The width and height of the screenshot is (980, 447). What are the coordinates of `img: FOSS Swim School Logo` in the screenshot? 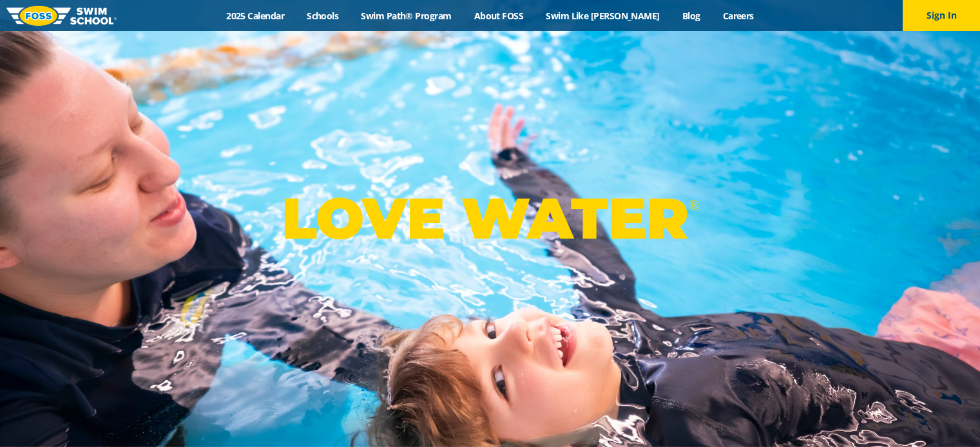 It's located at (61, 15).